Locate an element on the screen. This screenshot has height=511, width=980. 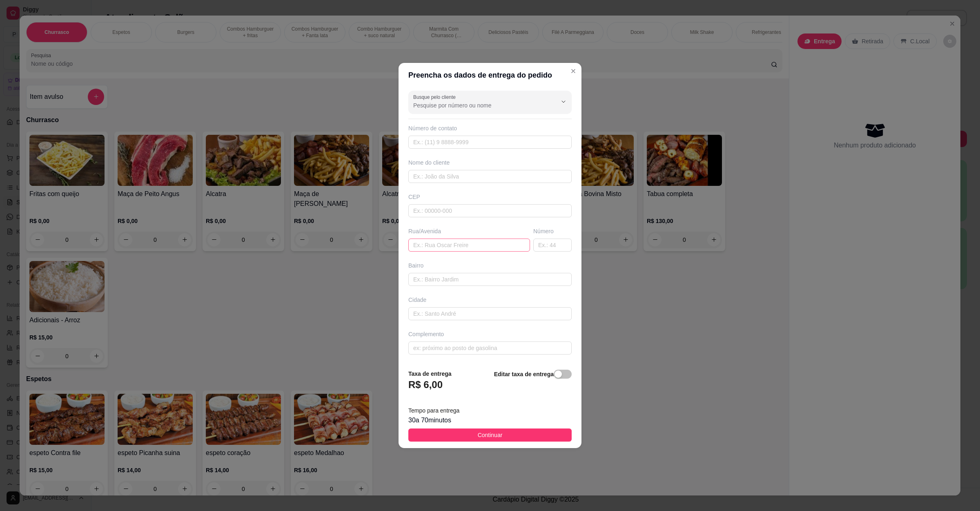
input: Ex.: 44 is located at coordinates (553, 245).